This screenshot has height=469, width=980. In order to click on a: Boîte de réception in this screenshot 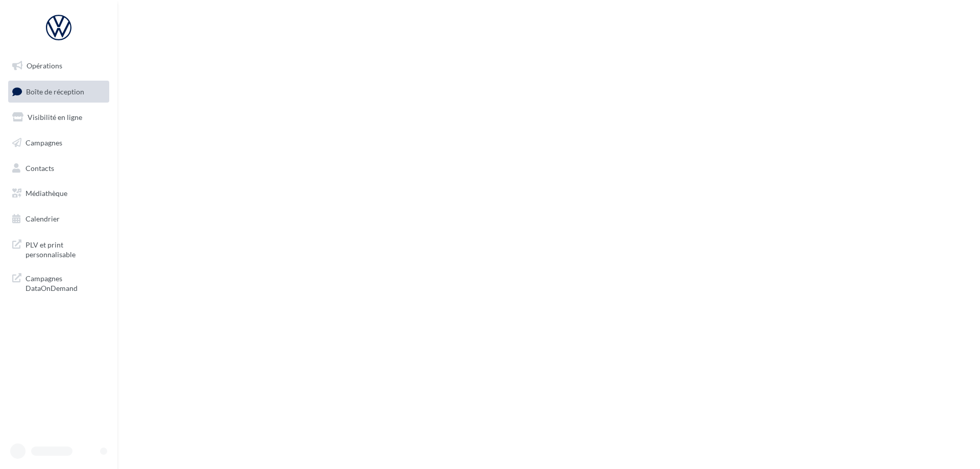, I will do `click(58, 91)`.